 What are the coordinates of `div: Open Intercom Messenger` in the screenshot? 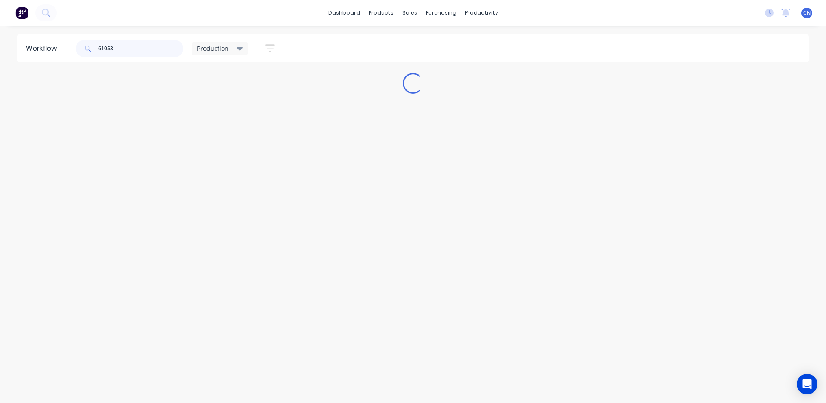 It's located at (807, 385).